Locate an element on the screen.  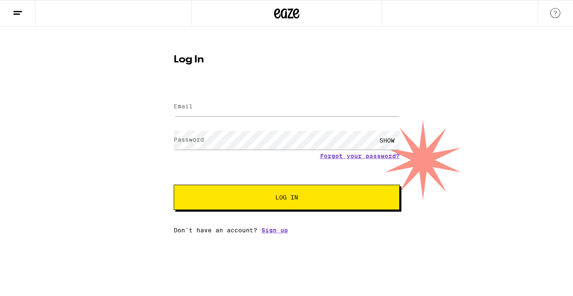
button: Log In is located at coordinates (287, 197).